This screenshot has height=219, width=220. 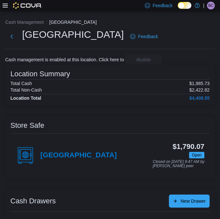 I want to click on div: Brandan Chant, so click(x=211, y=6).